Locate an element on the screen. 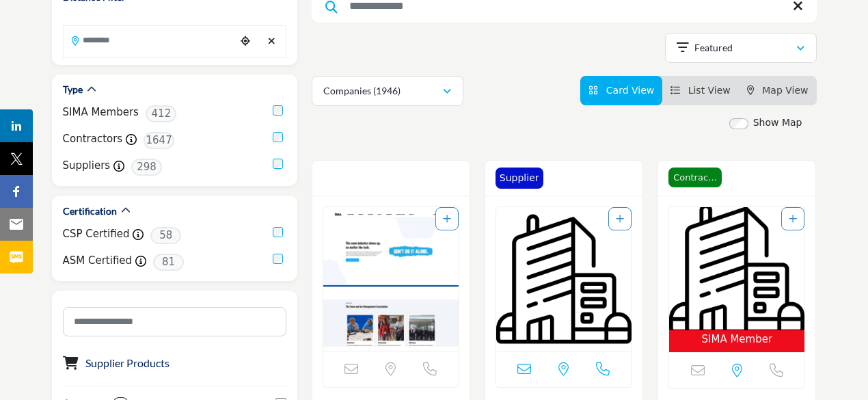 Image resolution: width=868 pixels, height=400 pixels. img: Diamond Wire Spring Company is located at coordinates (564, 278).